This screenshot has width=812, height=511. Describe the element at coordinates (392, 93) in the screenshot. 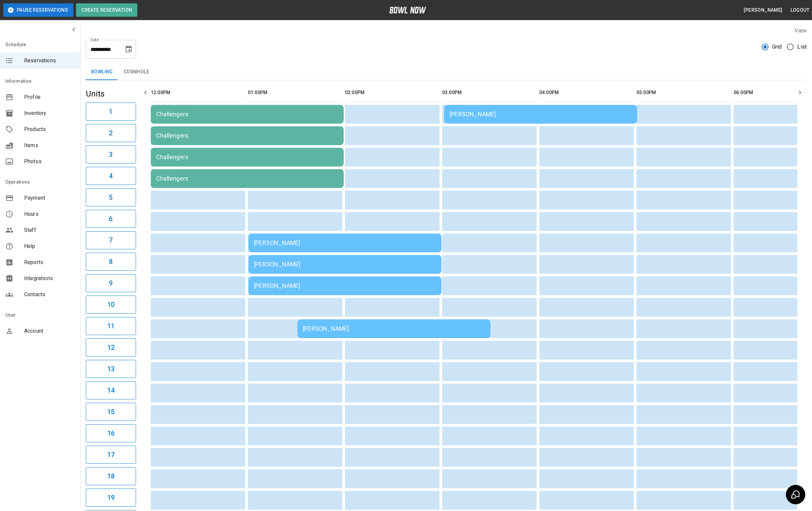

I see `th: 02:00PM` at that location.